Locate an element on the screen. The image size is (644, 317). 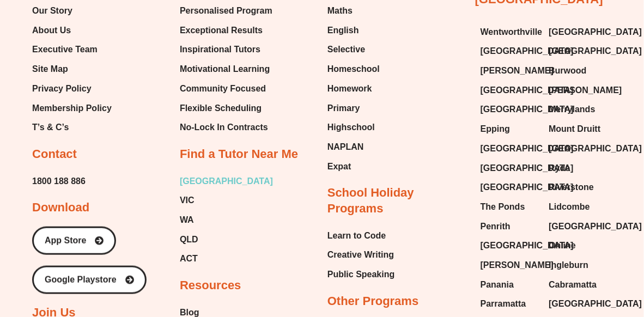
a: Our Story is located at coordinates (72, 11).